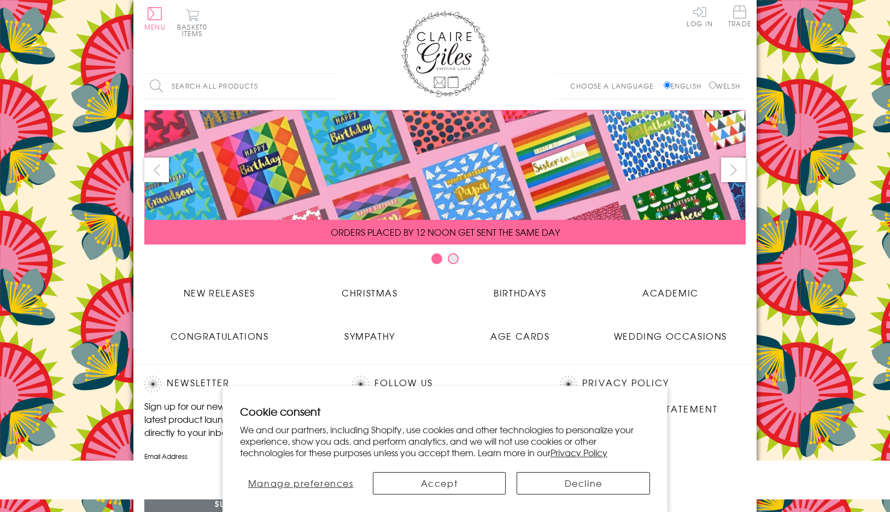  I want to click on span: Wedding Occasions, so click(670, 336).